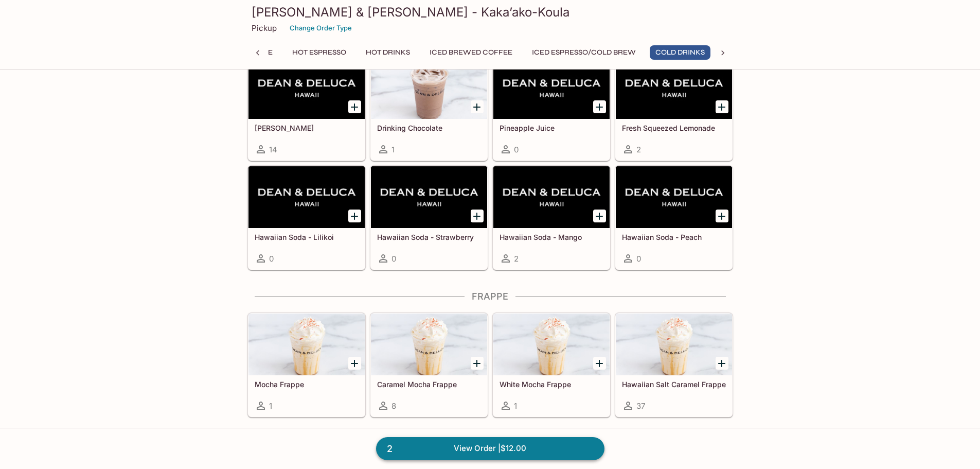  Describe the element at coordinates (674, 344) in the screenshot. I see `div: Hawaiian Salt Caramel Frappe` at that location.